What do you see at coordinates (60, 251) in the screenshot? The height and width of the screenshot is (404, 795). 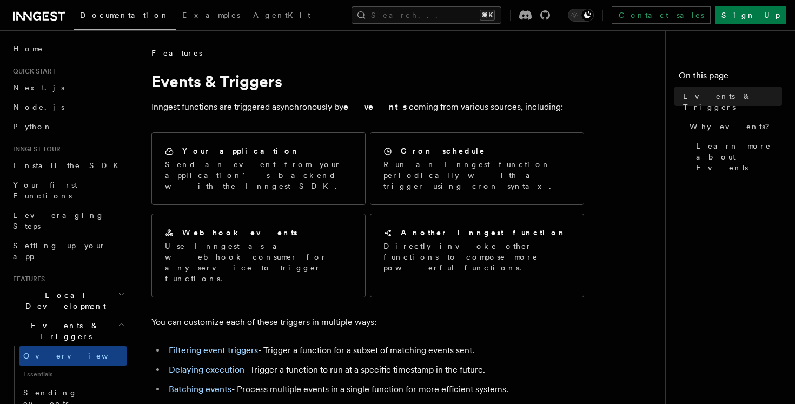 I see `span: Setting up your app` at bounding box center [60, 251].